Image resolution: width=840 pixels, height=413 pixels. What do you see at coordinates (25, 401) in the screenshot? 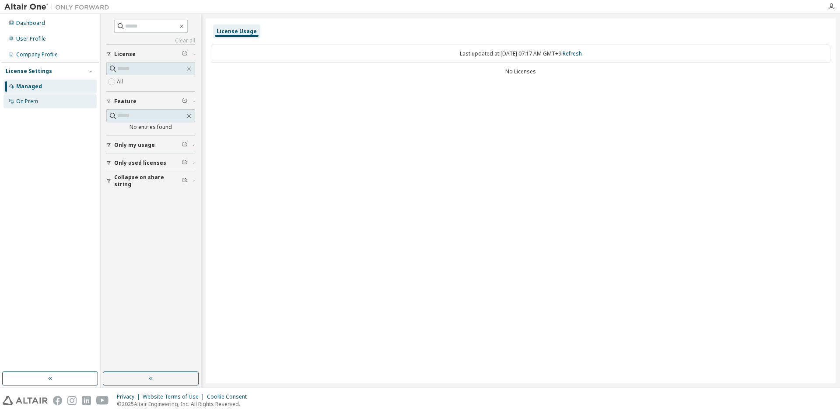
I see `img: altair_logo.svg` at bounding box center [25, 401].